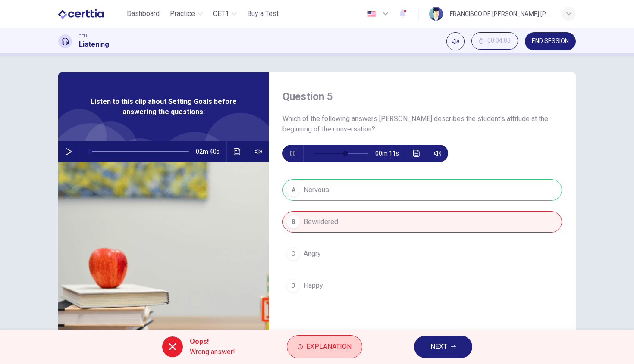 Image resolution: width=634 pixels, height=364 pixels. What do you see at coordinates (143, 14) in the screenshot?
I see `span: Dashboard` at bounding box center [143, 14].